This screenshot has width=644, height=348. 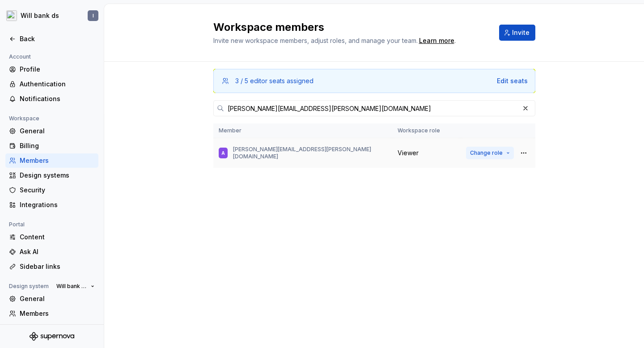 I want to click on a: Notifications, so click(x=52, y=99).